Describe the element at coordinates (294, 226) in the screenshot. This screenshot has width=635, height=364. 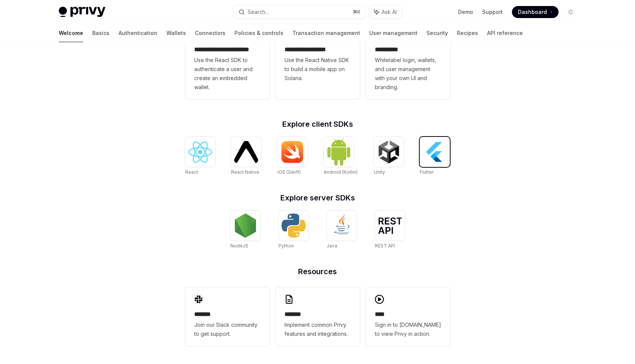
I see `img: Python` at that location.